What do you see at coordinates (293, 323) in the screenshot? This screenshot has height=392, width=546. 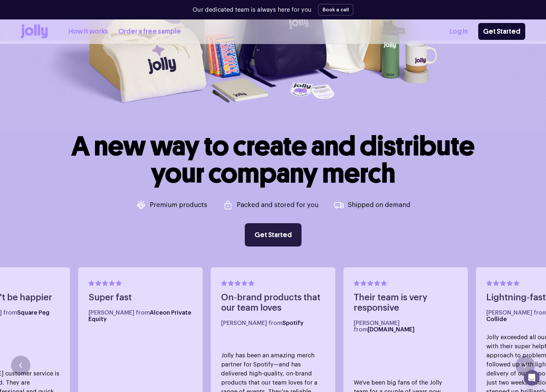 I see `span: Spotify` at bounding box center [293, 323].